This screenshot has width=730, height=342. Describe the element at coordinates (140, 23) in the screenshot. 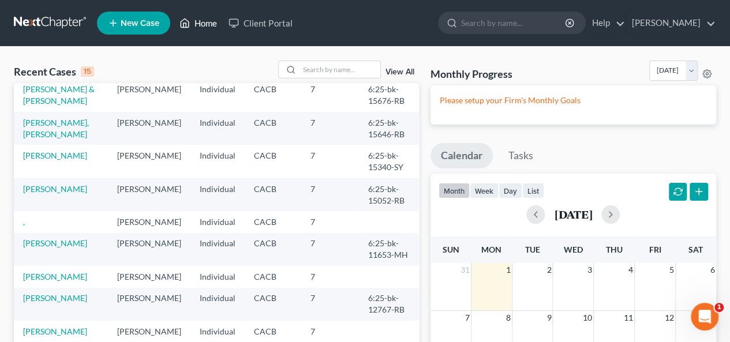

I see `span: New Case` at that location.